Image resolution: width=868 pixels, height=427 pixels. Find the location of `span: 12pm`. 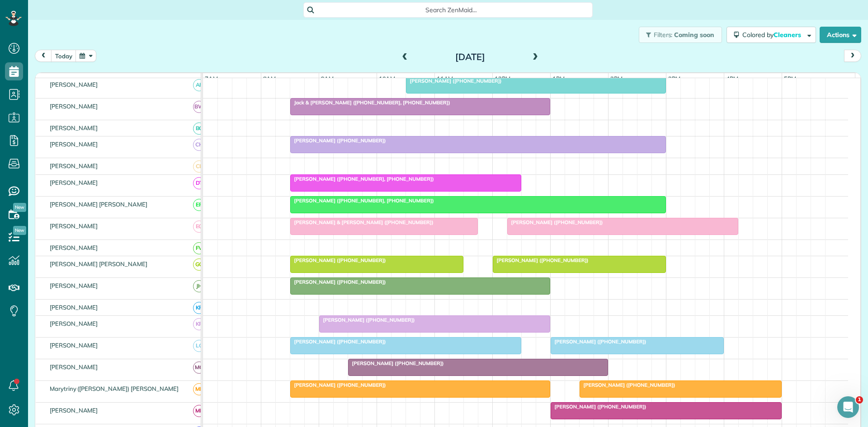

span: 12pm is located at coordinates (502, 79).